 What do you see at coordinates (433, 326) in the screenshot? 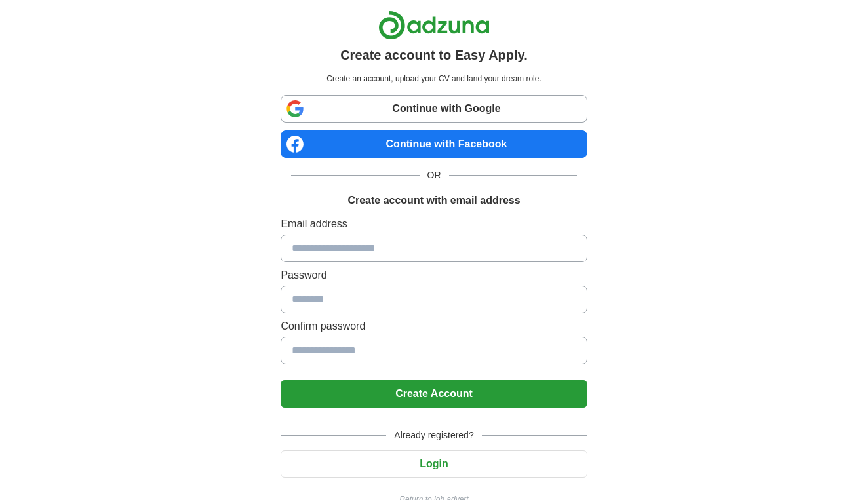
I see `label: Confirm password` at bounding box center [433, 326].